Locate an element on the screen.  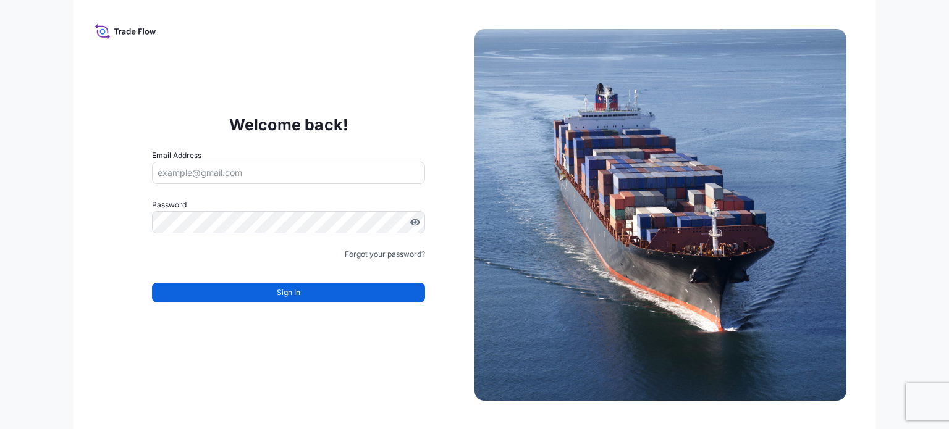
p: Welcome back! is located at coordinates (288, 125).